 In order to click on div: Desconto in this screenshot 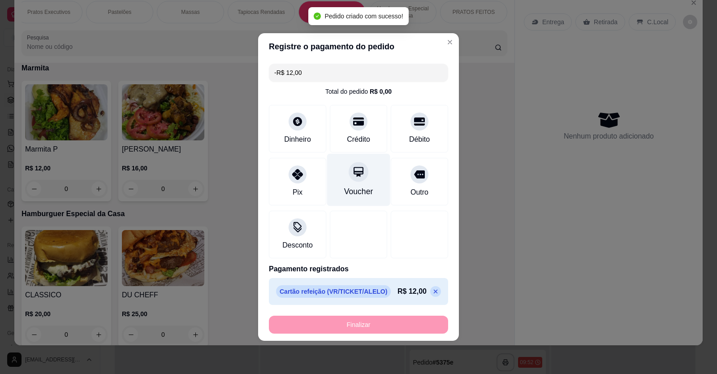, I will do `click(298, 245)`.